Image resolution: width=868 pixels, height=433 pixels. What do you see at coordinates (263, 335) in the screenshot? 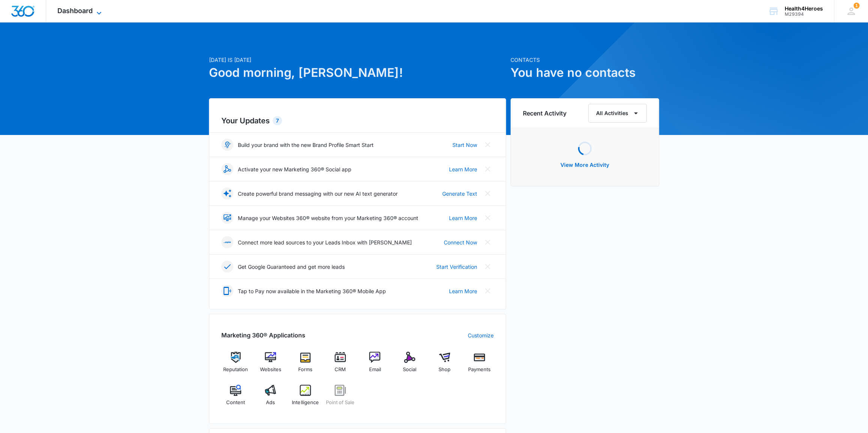
I see `h2: Marketing 360® Applications` at bounding box center [263, 335].